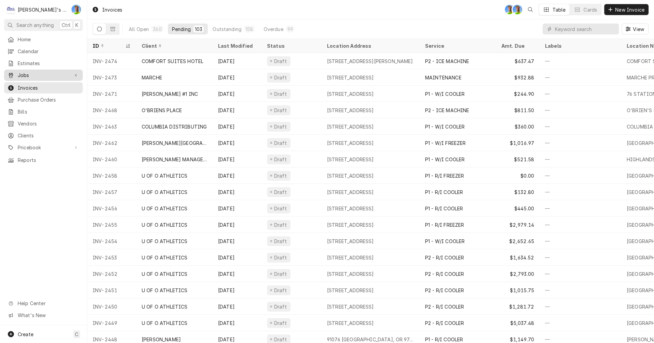  I want to click on div: INV-2460, so click(112, 159).